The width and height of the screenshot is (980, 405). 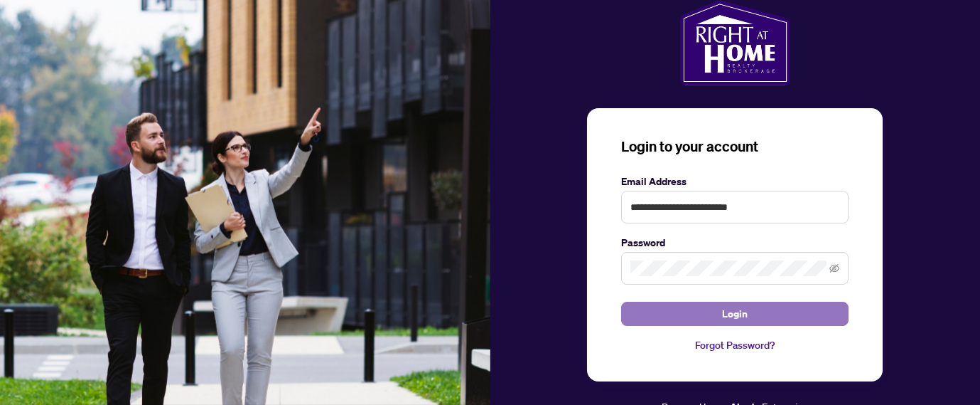 I want to click on a: Forgot Password?, so click(x=735, y=345).